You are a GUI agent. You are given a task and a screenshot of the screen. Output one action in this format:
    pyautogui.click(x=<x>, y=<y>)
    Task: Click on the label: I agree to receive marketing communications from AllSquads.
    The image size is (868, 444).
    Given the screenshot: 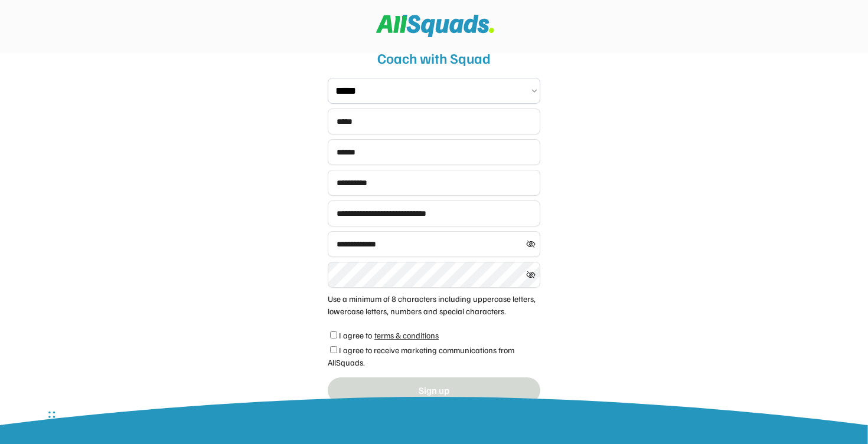 What is the action you would take?
    pyautogui.click(x=421, y=356)
    